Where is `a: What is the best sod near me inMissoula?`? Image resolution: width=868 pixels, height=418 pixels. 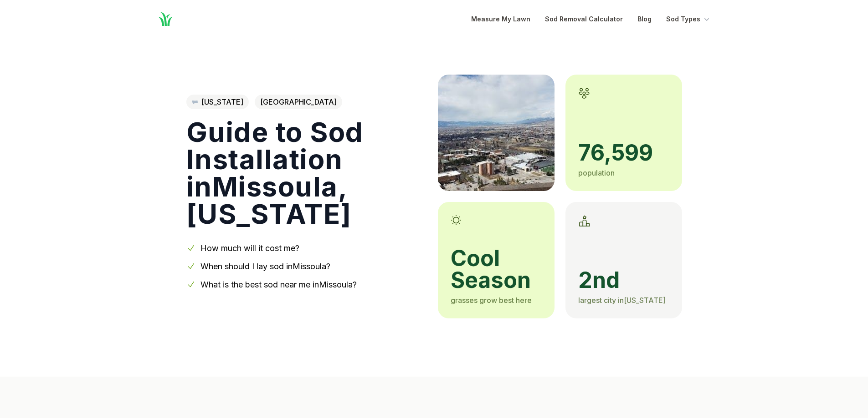 a: What is the best sod near me inMissoula? is located at coordinates (279, 285).